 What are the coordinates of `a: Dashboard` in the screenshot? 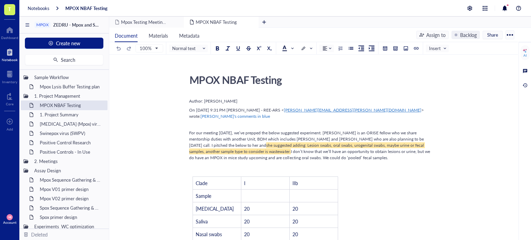 It's located at (10, 32).